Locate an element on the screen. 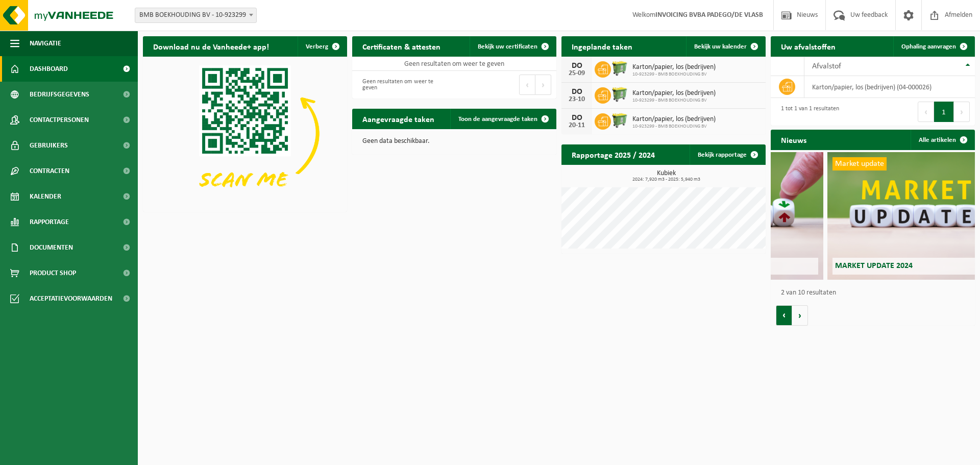 The image size is (980, 465). td: karton/papier, los (bedrijven) (04-000026) is located at coordinates (889, 87).